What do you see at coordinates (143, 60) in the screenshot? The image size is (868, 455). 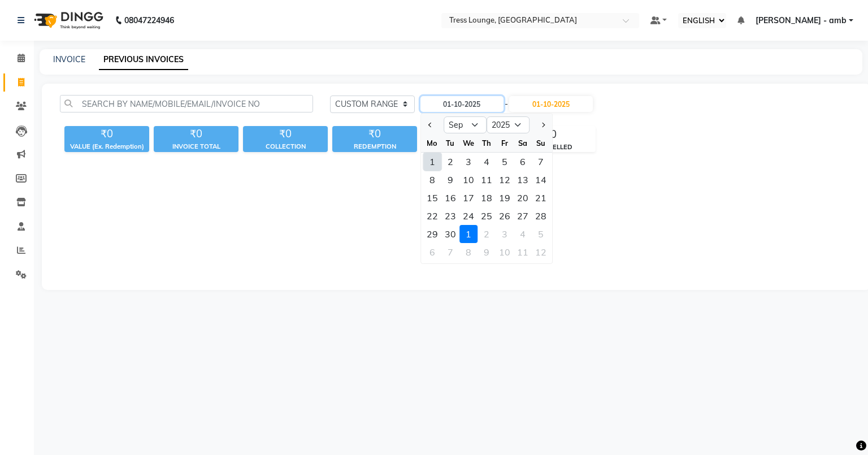 I see `a: PREVIOUS INVOICES` at bounding box center [143, 60].